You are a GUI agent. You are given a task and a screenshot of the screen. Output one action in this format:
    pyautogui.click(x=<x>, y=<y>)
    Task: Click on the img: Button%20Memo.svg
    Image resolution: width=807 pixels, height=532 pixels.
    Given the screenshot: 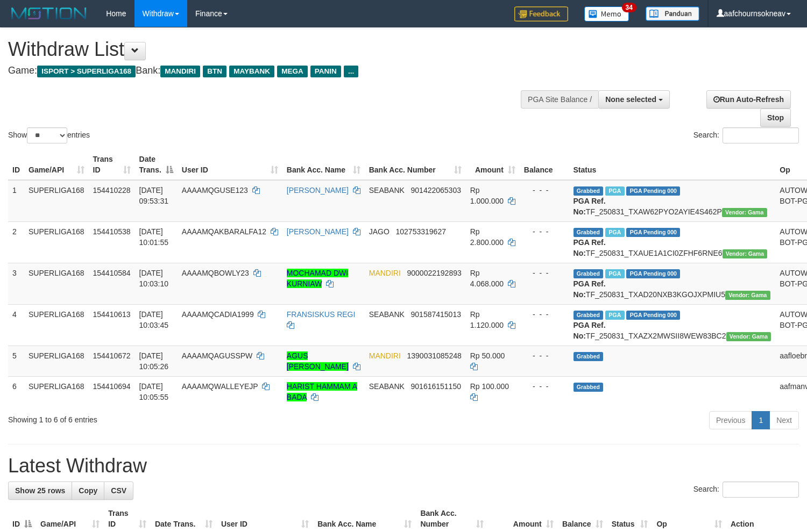 What is the action you would take?
    pyautogui.click(x=607, y=14)
    